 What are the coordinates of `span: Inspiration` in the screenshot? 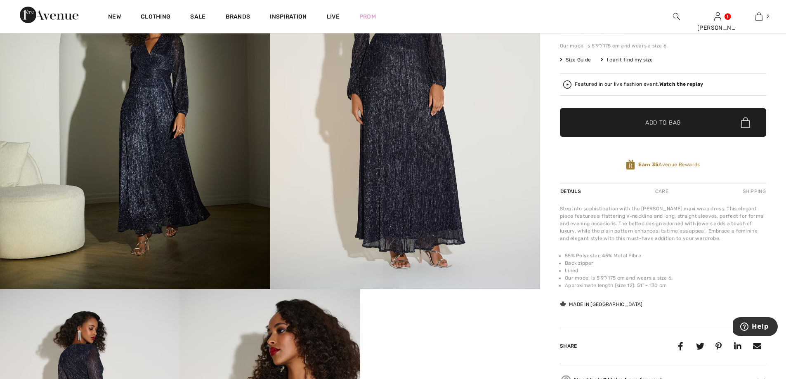 It's located at (288, 17).